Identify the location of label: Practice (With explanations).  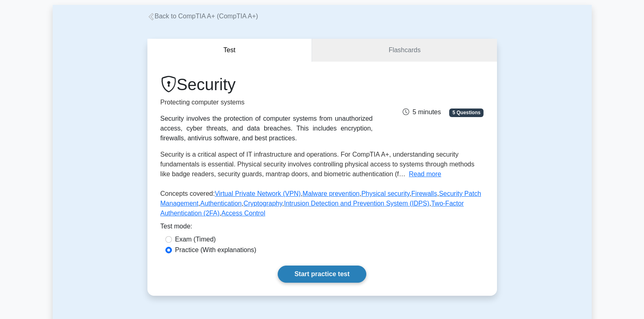
(216, 250).